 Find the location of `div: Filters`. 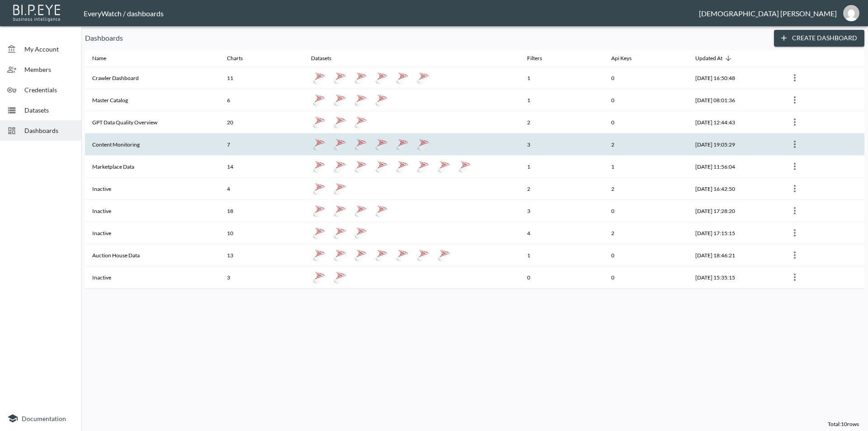

div: Filters is located at coordinates (534, 58).